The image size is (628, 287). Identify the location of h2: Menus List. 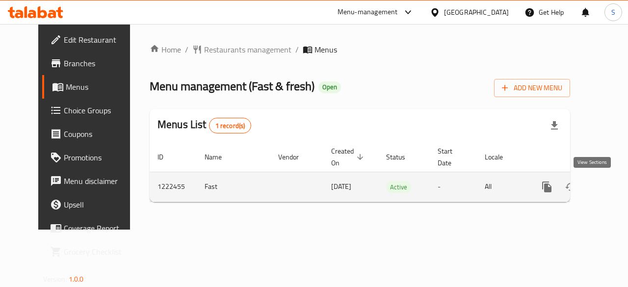
(204, 125).